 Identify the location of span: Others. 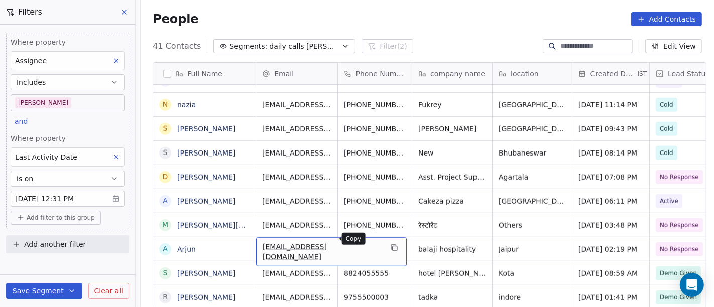
(532, 225).